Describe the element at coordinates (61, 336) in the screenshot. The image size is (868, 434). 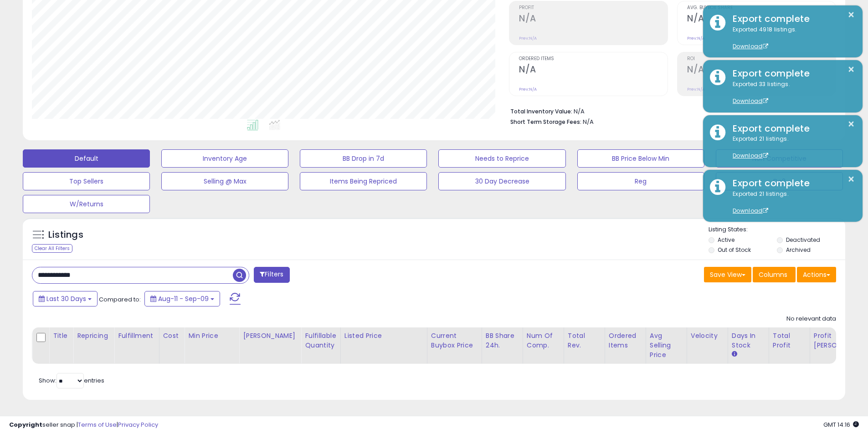
I see `div: Title` at that location.